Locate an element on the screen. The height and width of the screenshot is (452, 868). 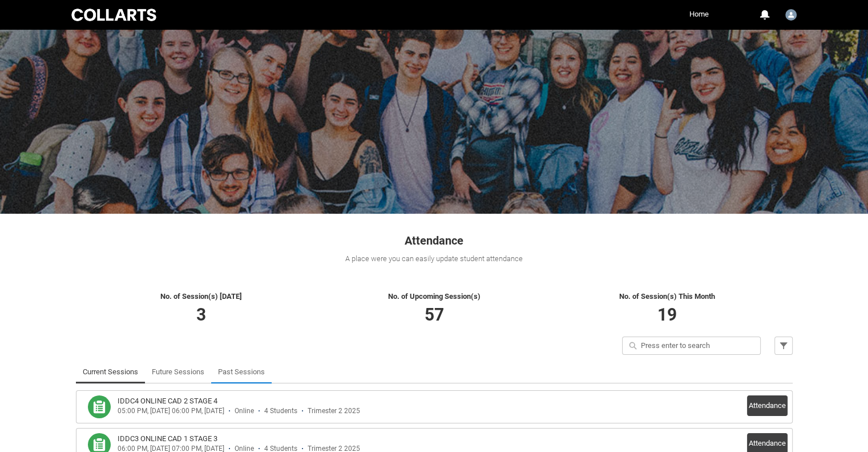
li: Current Sessions is located at coordinates (110, 372).